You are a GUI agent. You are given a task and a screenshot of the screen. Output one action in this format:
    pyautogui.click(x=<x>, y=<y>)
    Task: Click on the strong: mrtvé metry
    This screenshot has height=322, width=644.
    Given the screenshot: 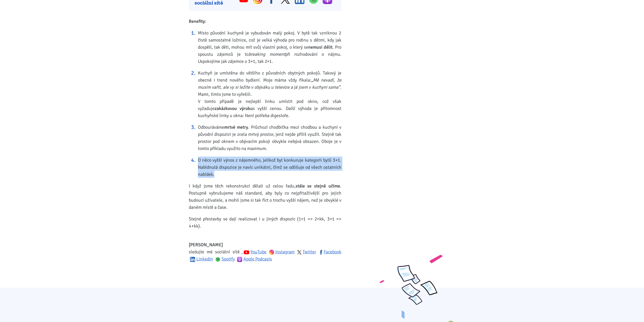 What is the action you would take?
    pyautogui.click(x=236, y=127)
    